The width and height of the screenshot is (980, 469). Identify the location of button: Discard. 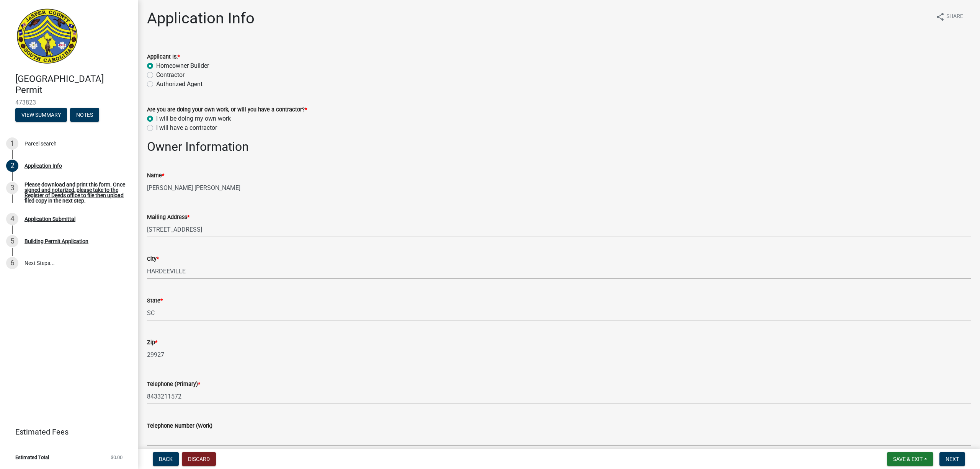
(199, 459).